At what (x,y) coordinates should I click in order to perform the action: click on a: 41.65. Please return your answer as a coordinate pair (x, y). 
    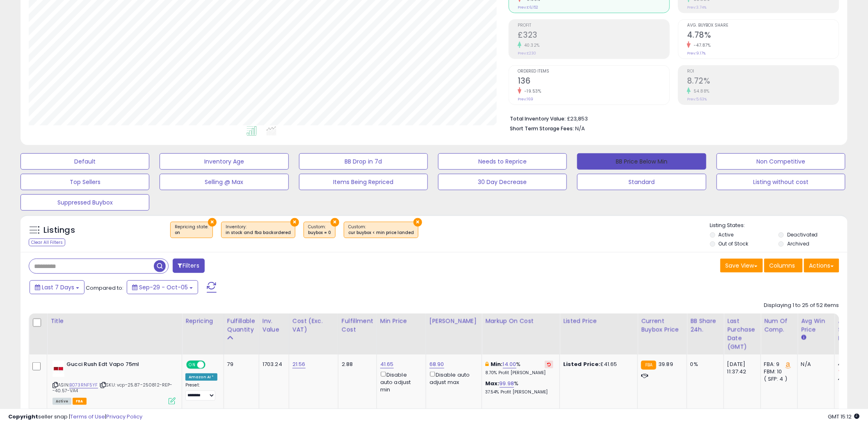
    Looking at the image, I should click on (387, 365).